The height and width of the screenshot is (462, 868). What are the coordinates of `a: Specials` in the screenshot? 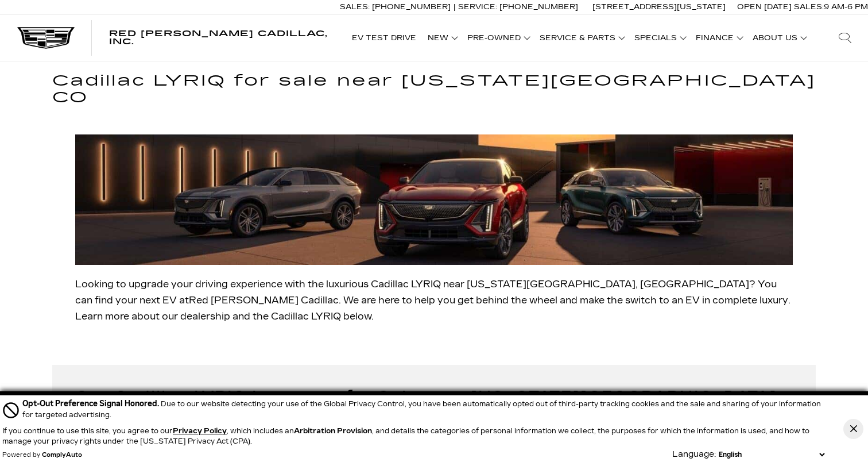 It's located at (658, 38).